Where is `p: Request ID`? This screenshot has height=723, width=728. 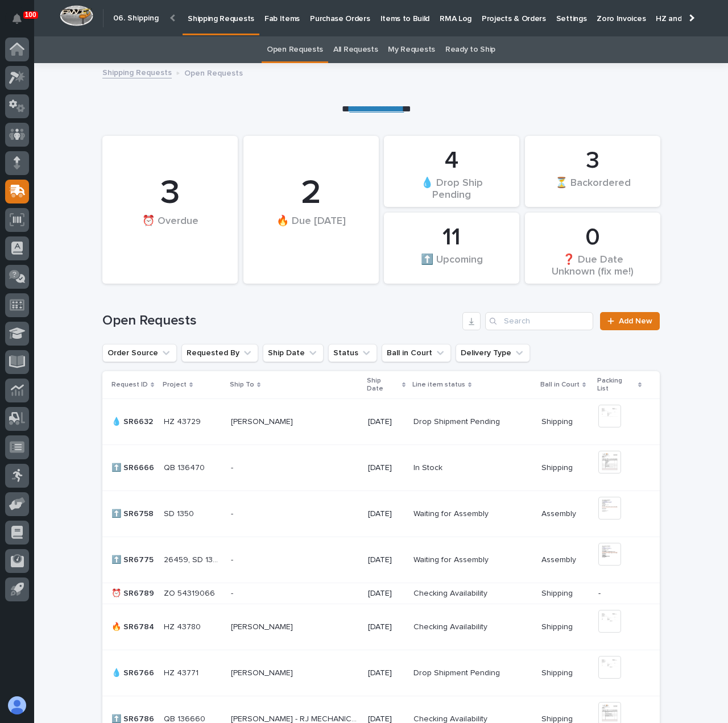
p: Request ID is located at coordinates (130, 385).